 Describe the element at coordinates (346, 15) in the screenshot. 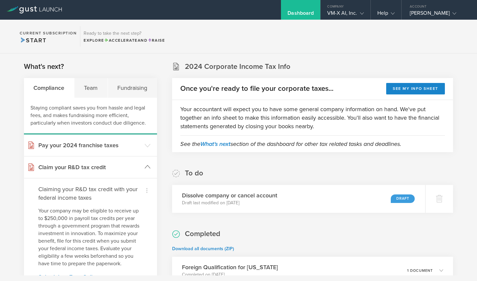

I see `div: VM-X AI, Inc.` at that location.